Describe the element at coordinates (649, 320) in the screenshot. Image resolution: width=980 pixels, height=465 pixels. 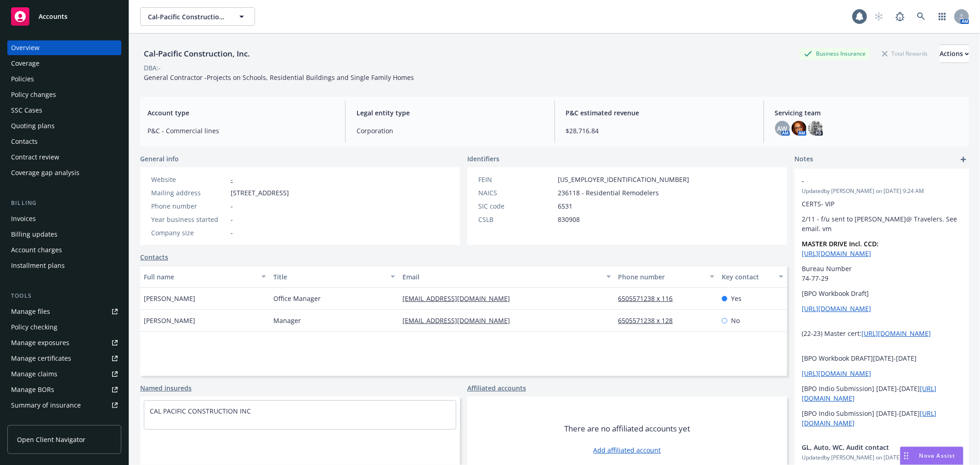
I see `a: 6505571238 x 128` at that location.